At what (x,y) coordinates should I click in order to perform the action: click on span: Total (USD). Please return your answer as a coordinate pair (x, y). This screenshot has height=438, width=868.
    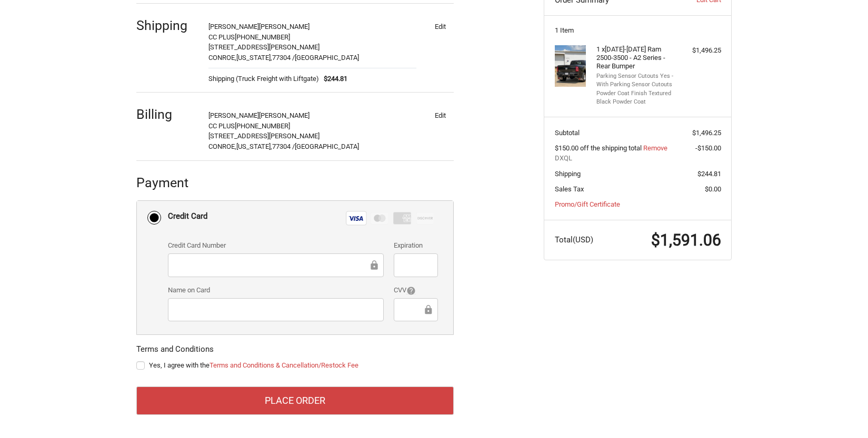
    Looking at the image, I should click on (574, 240).